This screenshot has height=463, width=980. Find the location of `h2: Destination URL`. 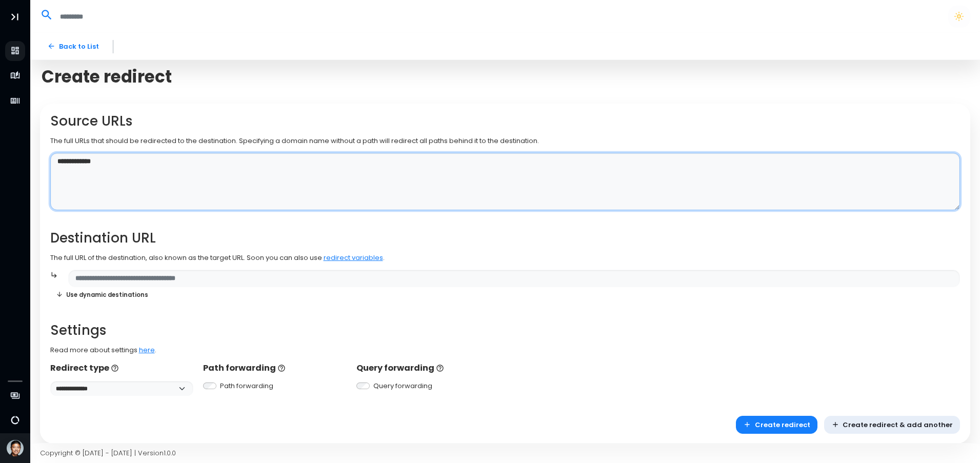

h2: Destination URL is located at coordinates (505, 238).